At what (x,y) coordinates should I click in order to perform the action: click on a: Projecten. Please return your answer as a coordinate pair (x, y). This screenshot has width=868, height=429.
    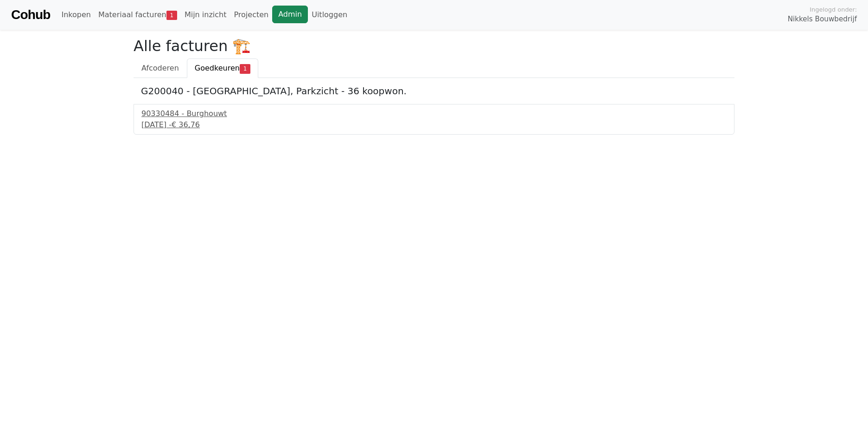
    Looking at the image, I should click on (251, 15).